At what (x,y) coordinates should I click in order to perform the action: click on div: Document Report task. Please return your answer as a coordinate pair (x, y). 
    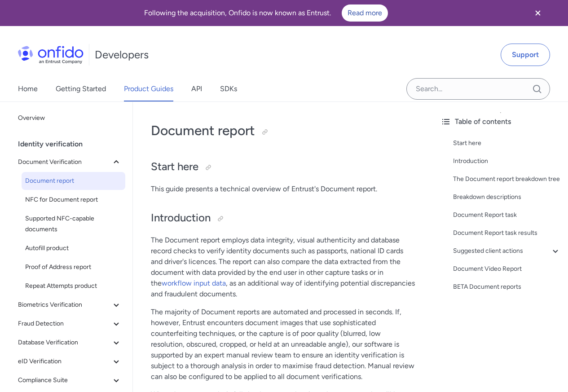
    Looking at the image, I should click on (507, 215).